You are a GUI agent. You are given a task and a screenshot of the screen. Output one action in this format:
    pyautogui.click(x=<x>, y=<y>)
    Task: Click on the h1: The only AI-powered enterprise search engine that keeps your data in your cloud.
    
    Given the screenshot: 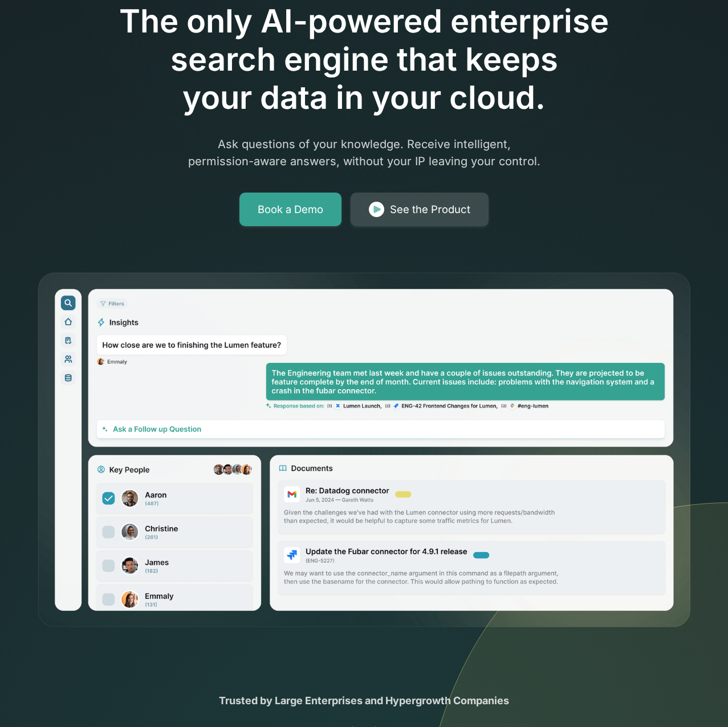 What is the action you would take?
    pyautogui.click(x=364, y=60)
    